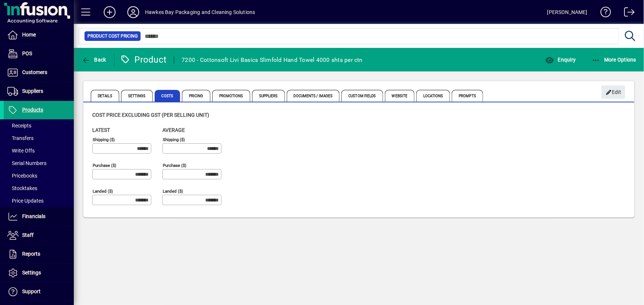 The width and height of the screenshot is (644, 305). What do you see at coordinates (102, 130) in the screenshot?
I see `span: Latest` at bounding box center [102, 130].